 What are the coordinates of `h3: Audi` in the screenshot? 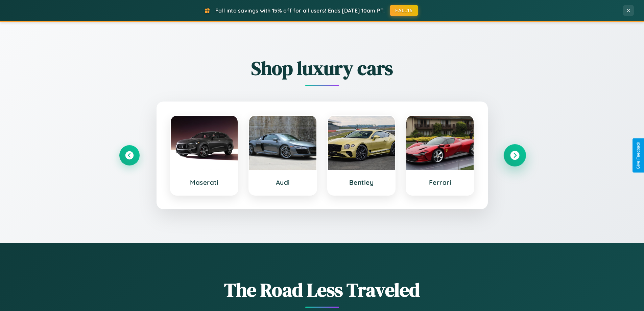 It's located at (283, 182).